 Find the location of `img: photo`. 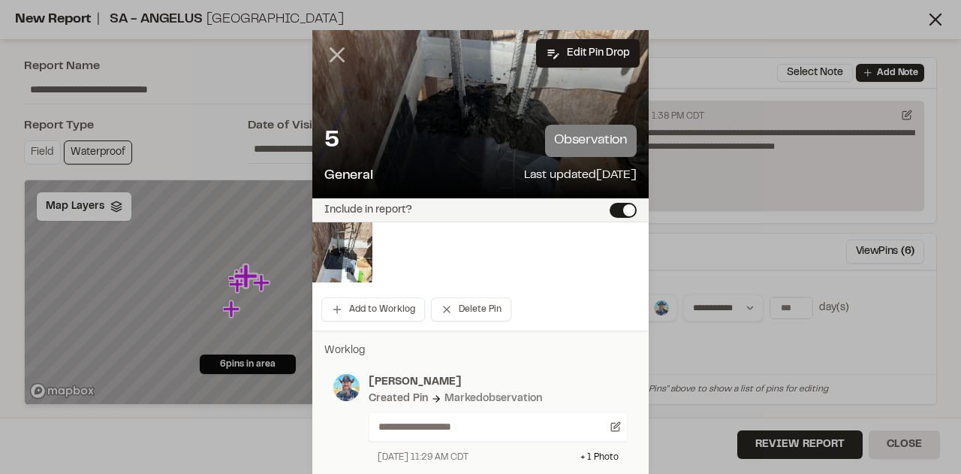

img: photo is located at coordinates (346, 388).